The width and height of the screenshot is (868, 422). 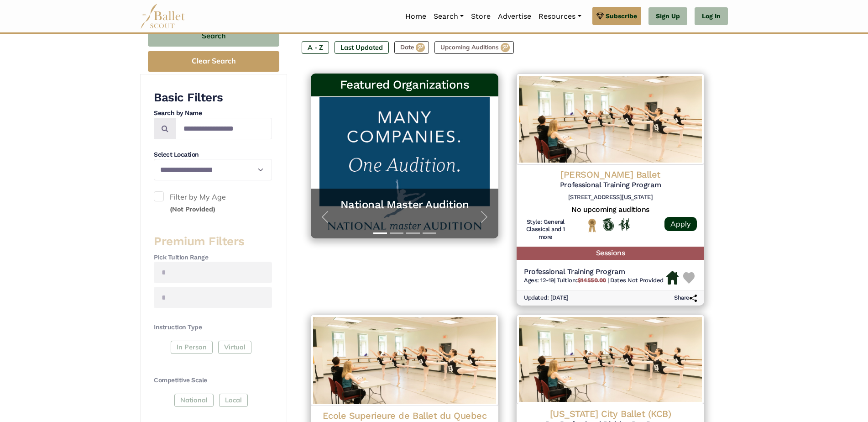 I want to click on a: Subscribe, so click(x=617, y=16).